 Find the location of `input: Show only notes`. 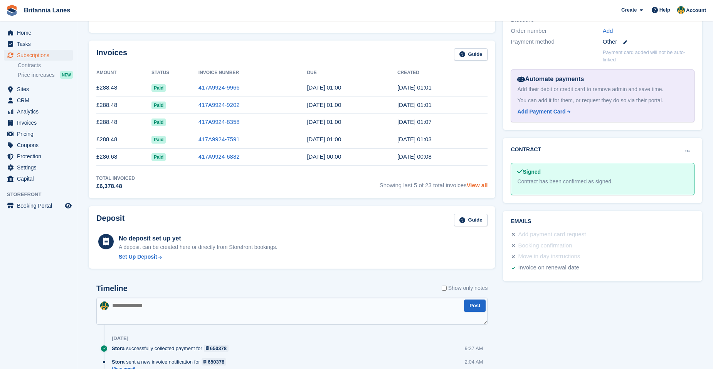

input: Show only notes is located at coordinates (444, 288).